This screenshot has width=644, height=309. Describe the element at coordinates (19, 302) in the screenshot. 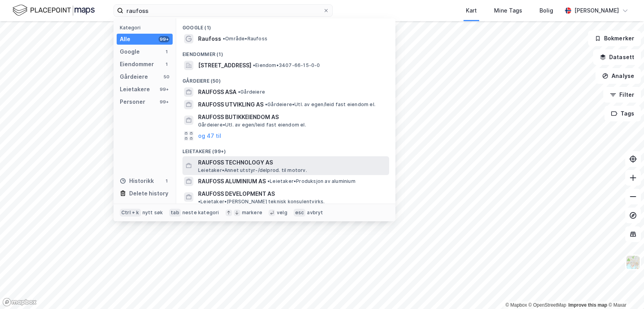

I see `a: Mapbox homepage` at that location.